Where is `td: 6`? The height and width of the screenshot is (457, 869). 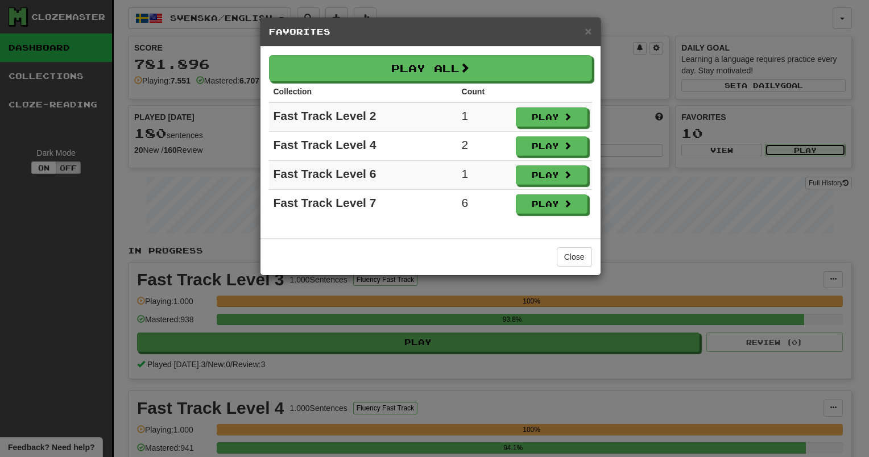 td: 6 is located at coordinates (484, 204).